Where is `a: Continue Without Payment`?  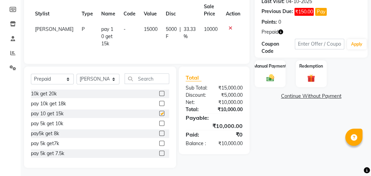
a: Continue Without Payment is located at coordinates (311, 96).